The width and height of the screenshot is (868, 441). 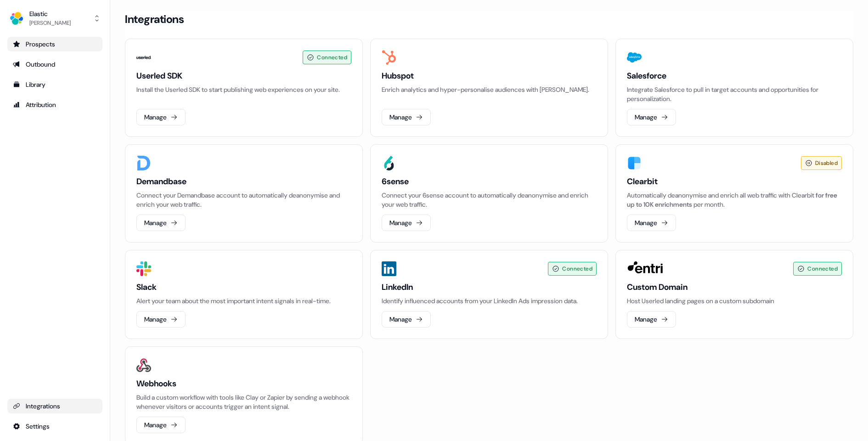 What do you see at coordinates (54, 84) in the screenshot?
I see `a: Go to templates` at bounding box center [54, 84].